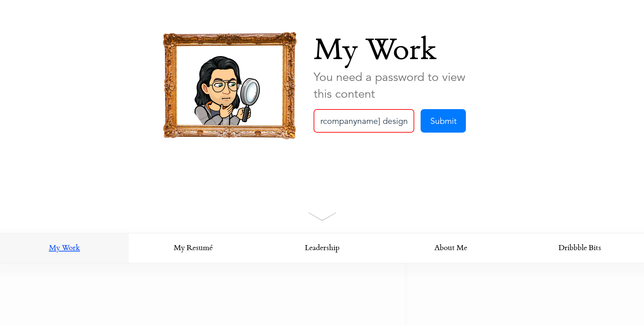  What do you see at coordinates (193, 248) in the screenshot?
I see `a: My Resumé` at bounding box center [193, 248].